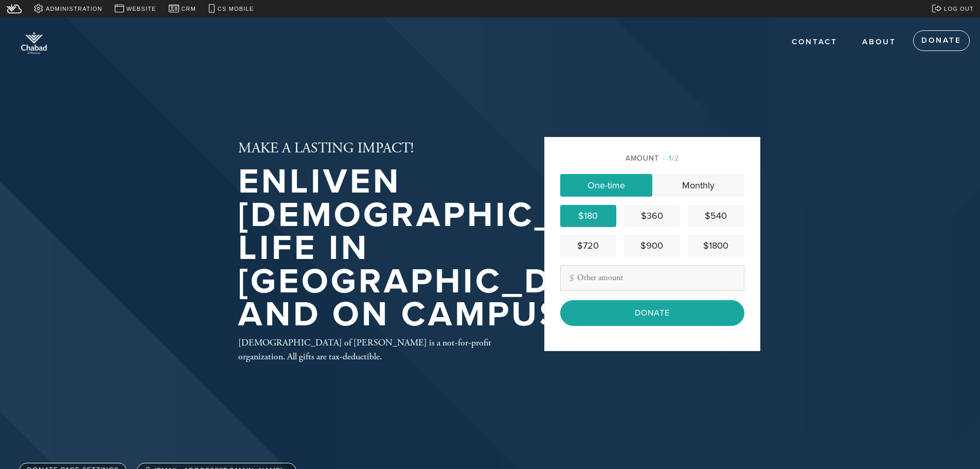 The height and width of the screenshot is (469, 980). Describe the element at coordinates (34, 41) in the screenshot. I see `img: of_Norman-whiteTop.png` at that location.